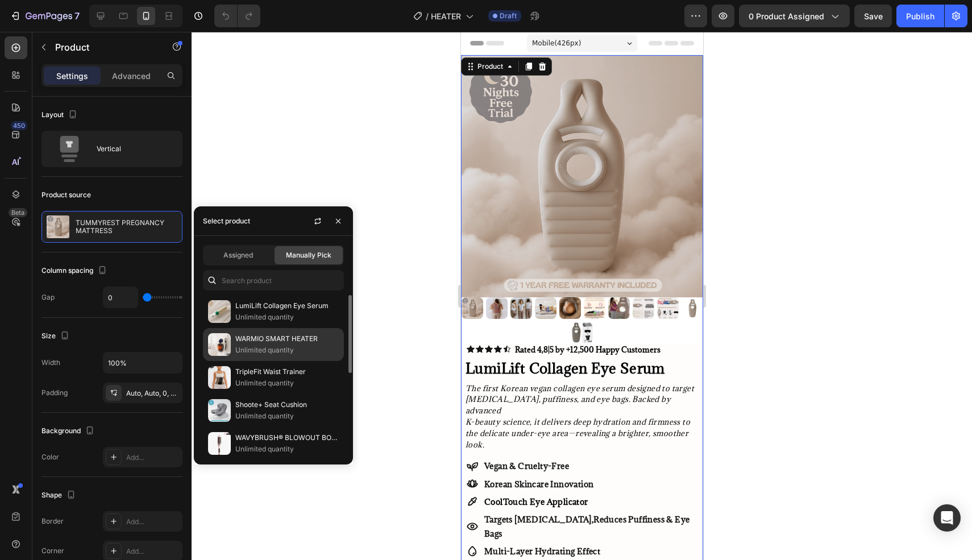 The height and width of the screenshot is (560, 972). Describe the element at coordinates (287, 306) in the screenshot. I see `p: LumiLift Collagen Eye Serum` at that location.